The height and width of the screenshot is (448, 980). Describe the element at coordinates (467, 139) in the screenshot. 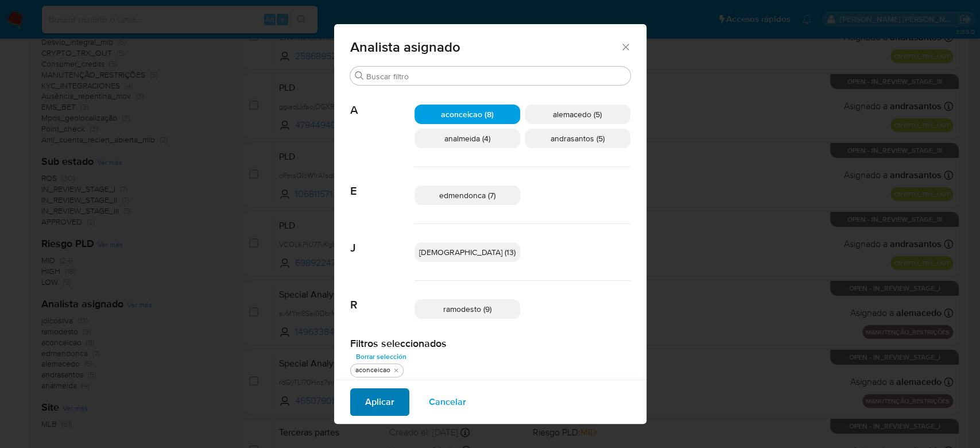

I see `span: analmeida (4)` at that location.